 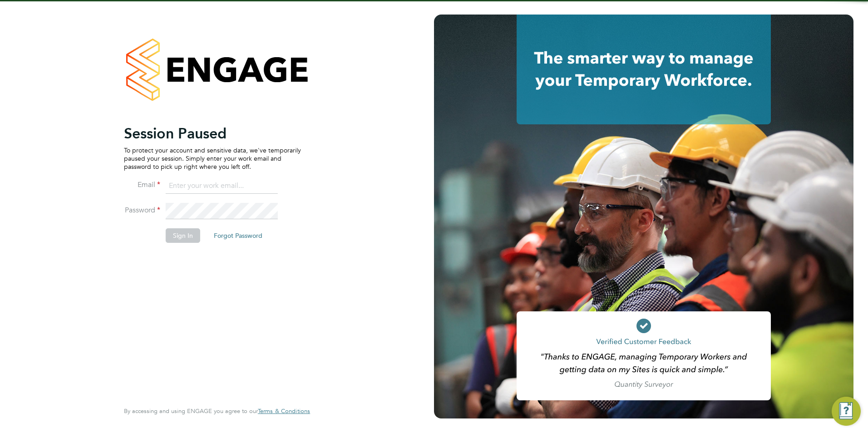 I want to click on input: Enter your work email..., so click(x=221, y=186).